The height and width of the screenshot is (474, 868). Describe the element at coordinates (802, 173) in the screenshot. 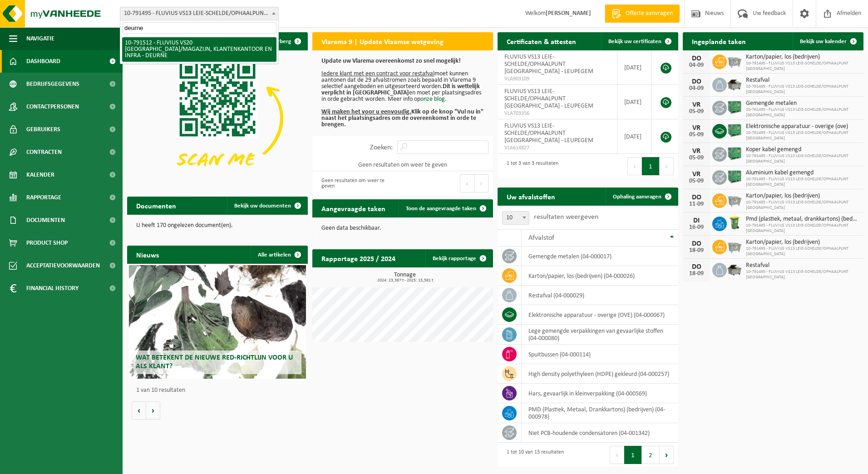

I see `span: Aluminium kabel gemengd` at that location.